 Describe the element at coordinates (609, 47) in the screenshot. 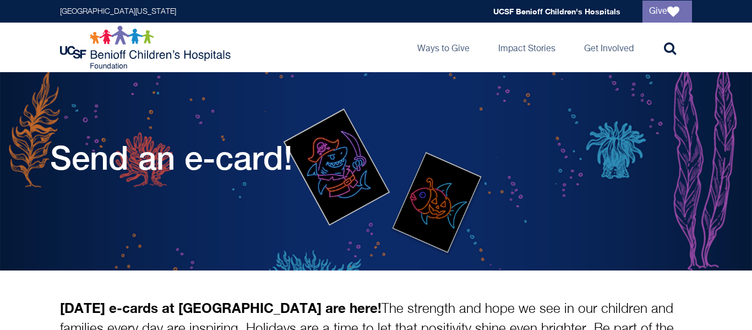

I see `a: Get Involved` at that location.